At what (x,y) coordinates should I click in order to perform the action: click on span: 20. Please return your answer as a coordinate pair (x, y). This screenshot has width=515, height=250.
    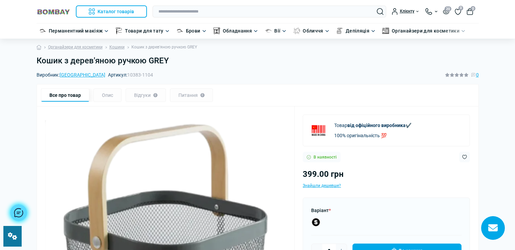
    Looking at the image, I should click on (448, 9).